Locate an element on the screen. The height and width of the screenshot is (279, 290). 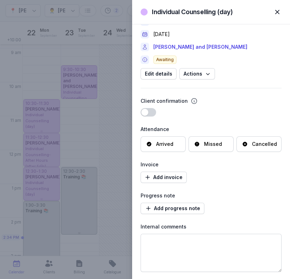
div: Missed is located at coordinates (213, 144).